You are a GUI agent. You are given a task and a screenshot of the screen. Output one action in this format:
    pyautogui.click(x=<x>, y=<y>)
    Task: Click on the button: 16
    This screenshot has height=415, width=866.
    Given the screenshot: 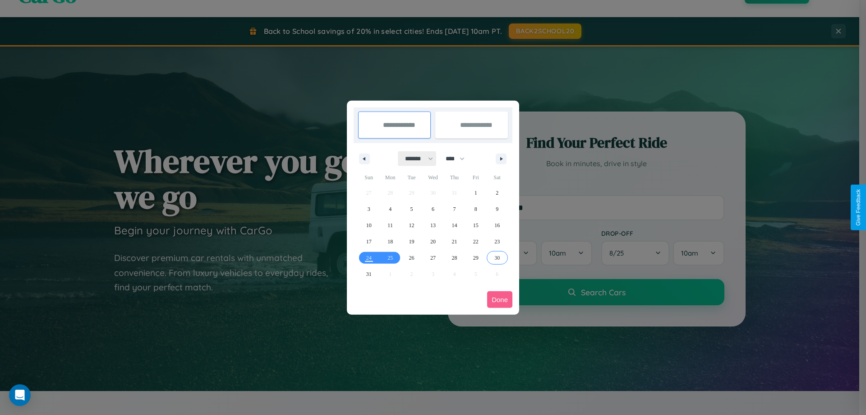 What is the action you would take?
    pyautogui.click(x=497, y=225)
    